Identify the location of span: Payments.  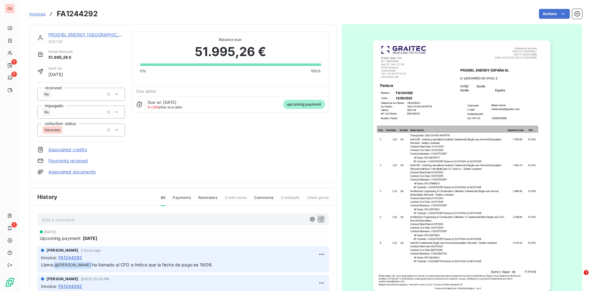
(181, 200).